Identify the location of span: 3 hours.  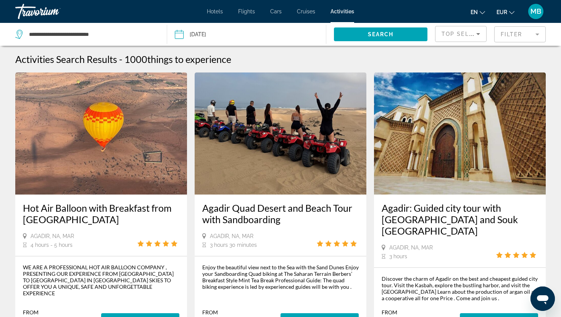
(398, 257).